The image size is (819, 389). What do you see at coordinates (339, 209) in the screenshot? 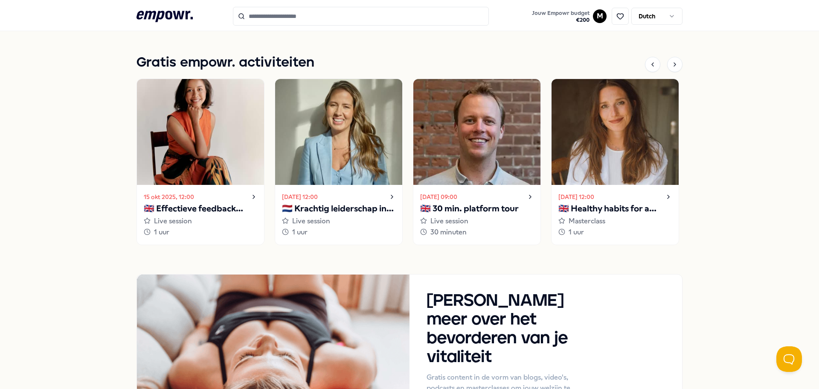
I see `p: 🇳🇱 Krachtig leiderschap in uitdagende situaties` at bounding box center [339, 209].